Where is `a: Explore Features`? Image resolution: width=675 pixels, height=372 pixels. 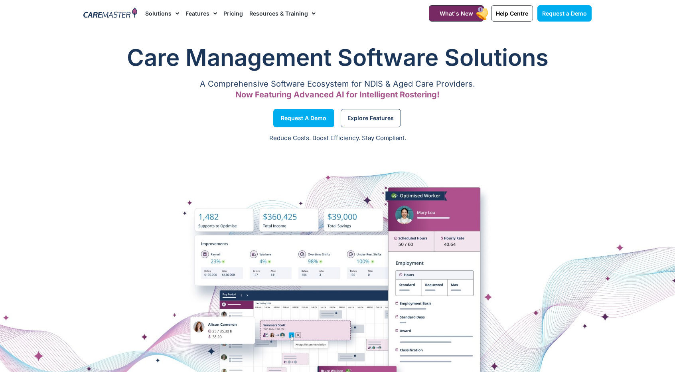
a: Explore Features is located at coordinates (371, 118).